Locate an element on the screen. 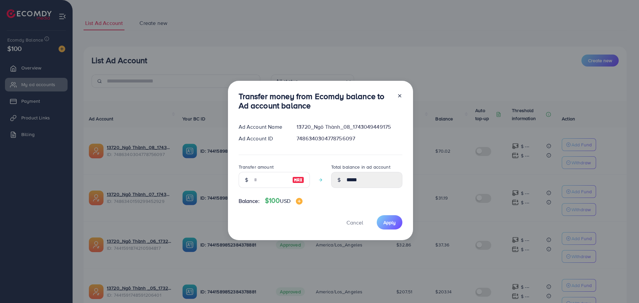 The width and height of the screenshot is (639, 303). label: Transfer amount is located at coordinates (256, 167).